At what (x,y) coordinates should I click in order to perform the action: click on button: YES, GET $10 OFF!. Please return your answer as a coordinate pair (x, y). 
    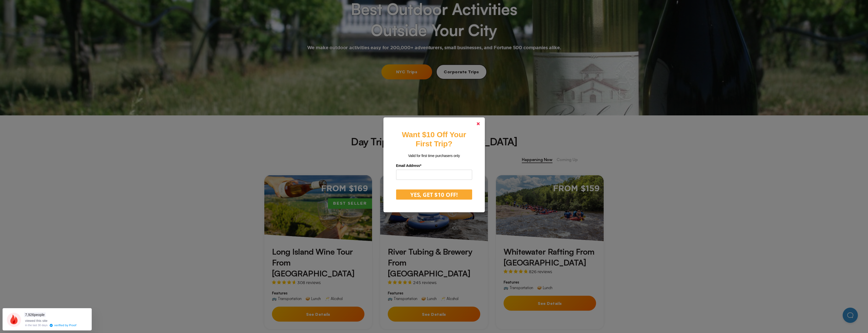
    Looking at the image, I should click on (434, 194).